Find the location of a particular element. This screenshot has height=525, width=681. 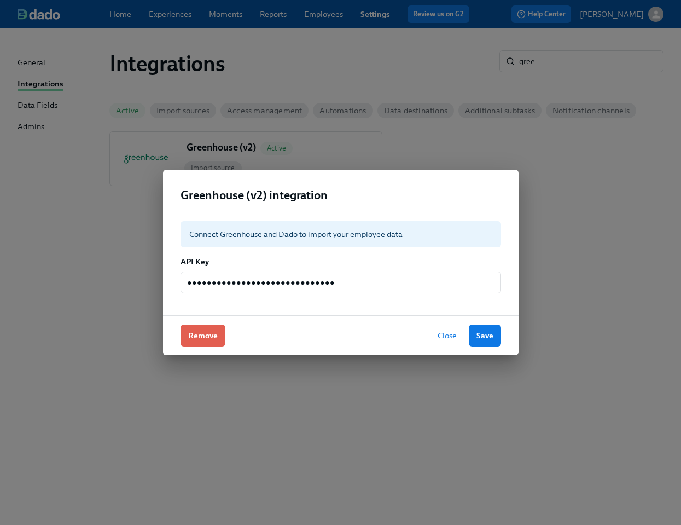

span: Remove is located at coordinates (203, 335).